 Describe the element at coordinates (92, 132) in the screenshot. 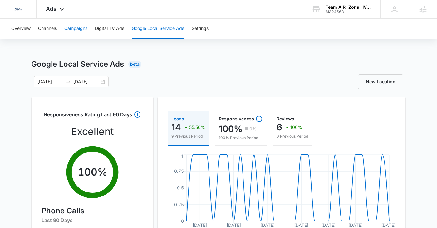

I see `p: Excellent` at that location.